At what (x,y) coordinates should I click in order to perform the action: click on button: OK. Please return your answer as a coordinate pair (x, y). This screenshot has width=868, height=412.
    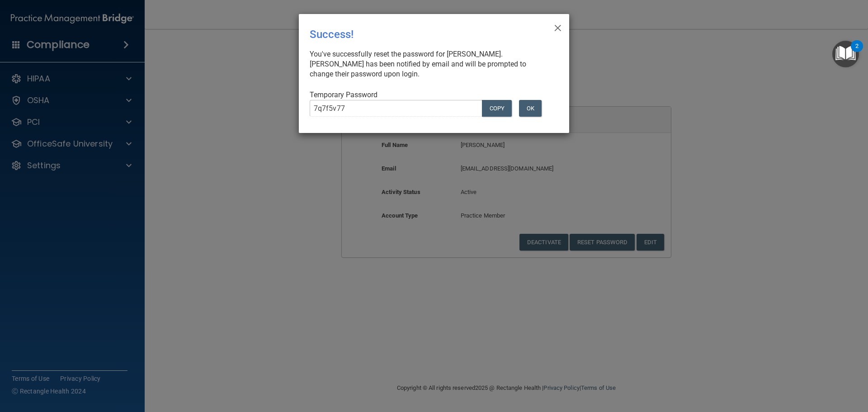
    Looking at the image, I should click on (530, 108).